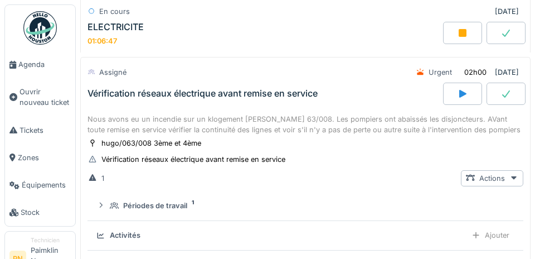  What do you see at coordinates (151, 143) in the screenshot?
I see `div: hugo/063/008 3ème et 4ème` at bounding box center [151, 143].